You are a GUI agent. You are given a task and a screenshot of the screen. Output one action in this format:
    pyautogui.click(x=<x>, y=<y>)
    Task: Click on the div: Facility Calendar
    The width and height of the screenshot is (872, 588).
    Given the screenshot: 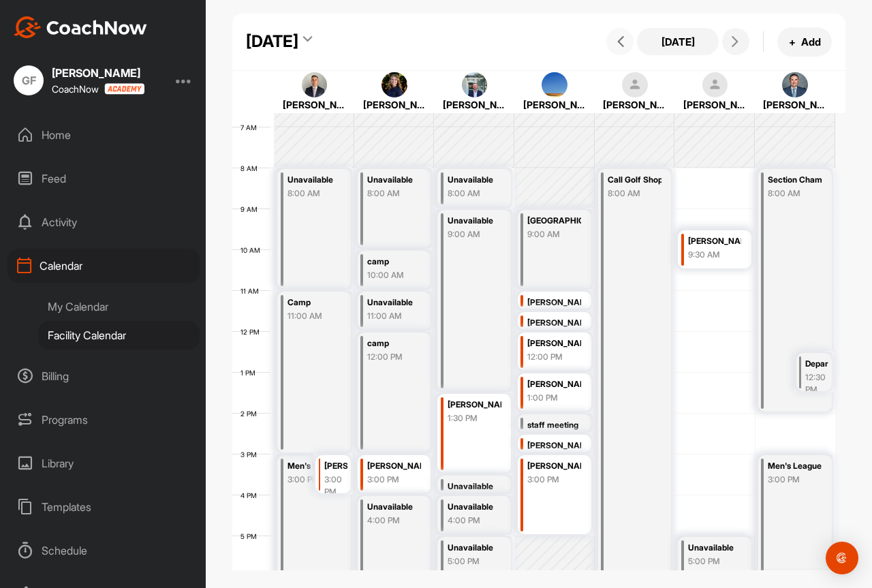 What is the action you would take?
    pyautogui.click(x=119, y=335)
    